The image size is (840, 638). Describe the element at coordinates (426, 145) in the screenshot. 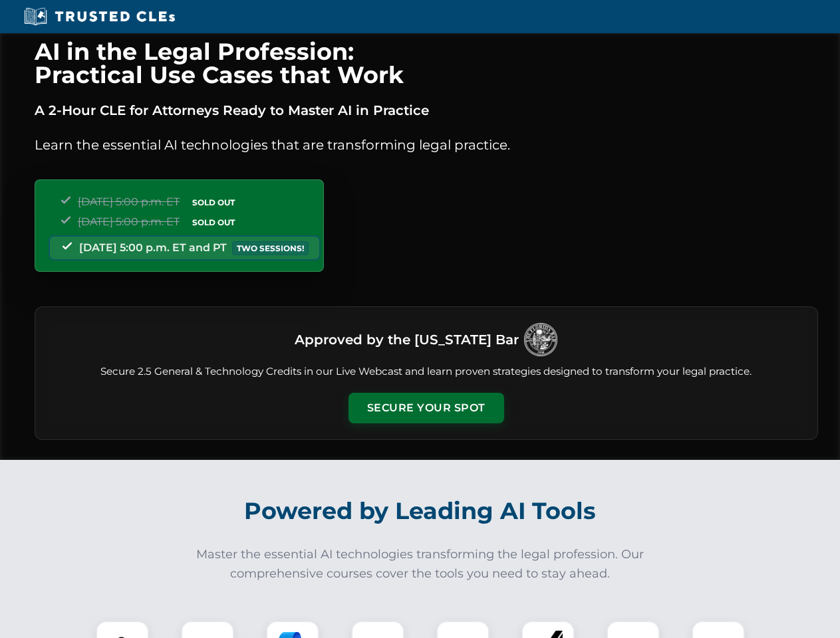

I see `p: Learn the essential AI technologies that are transforming legal practice.` at that location.